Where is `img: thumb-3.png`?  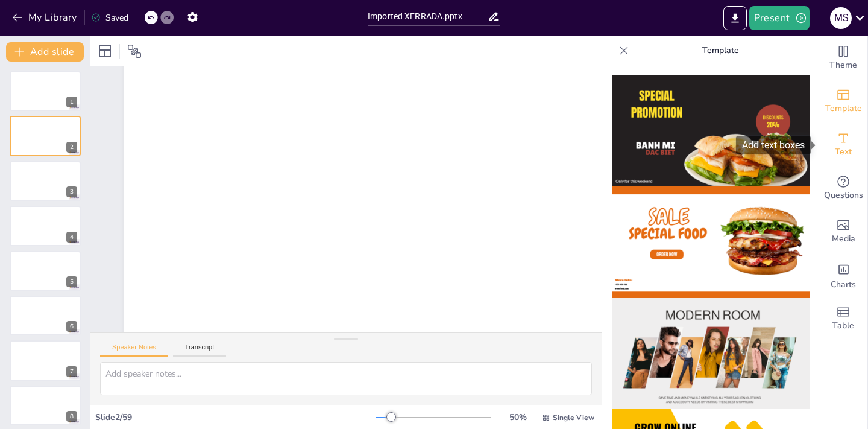 img: thumb-3.png is located at coordinates (711, 353).